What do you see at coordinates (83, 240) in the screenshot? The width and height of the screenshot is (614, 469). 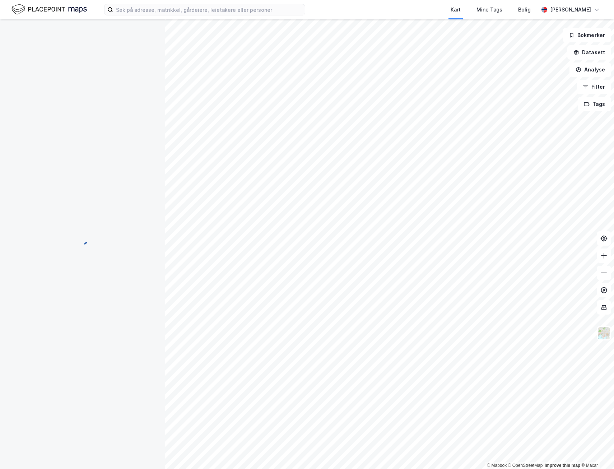 I see `img: spinner.a6d8c91a73a9ac5275cf975e30b51cfb.svg` at bounding box center [83, 240].